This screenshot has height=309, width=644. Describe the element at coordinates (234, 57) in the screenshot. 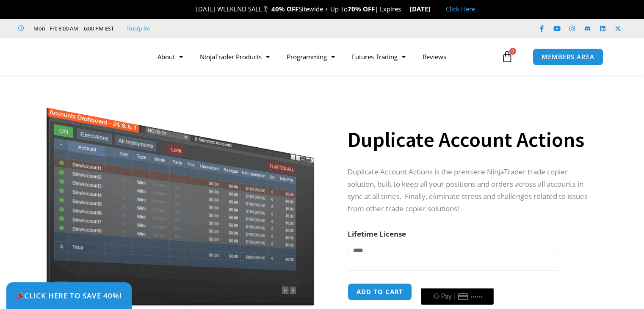

I see `a: NinjaTrader Products` at that location.